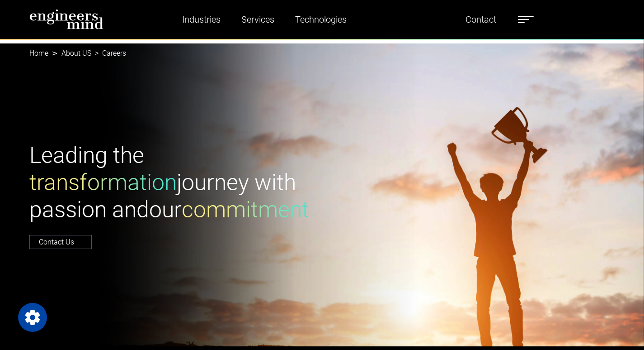 This screenshot has height=350, width=644. What do you see at coordinates (109, 54) in the screenshot?
I see `li: Careers` at bounding box center [109, 54].